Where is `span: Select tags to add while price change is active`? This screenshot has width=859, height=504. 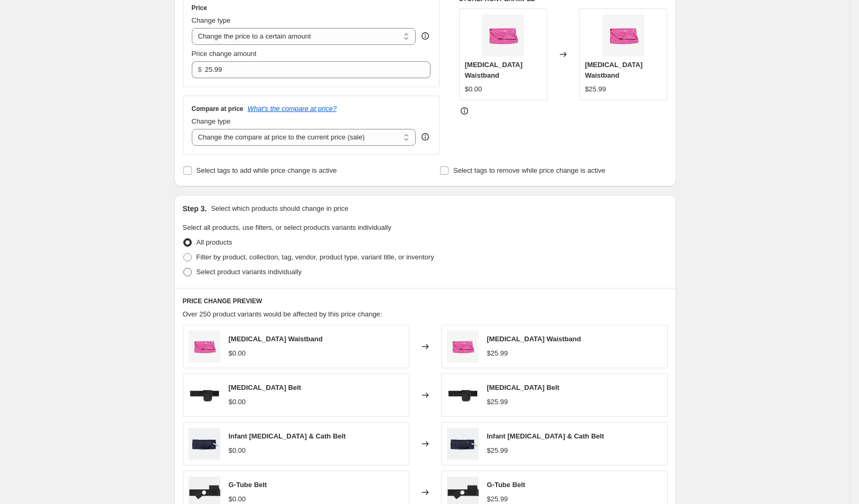
span: Select tags to add while price change is active is located at coordinates (267, 170).